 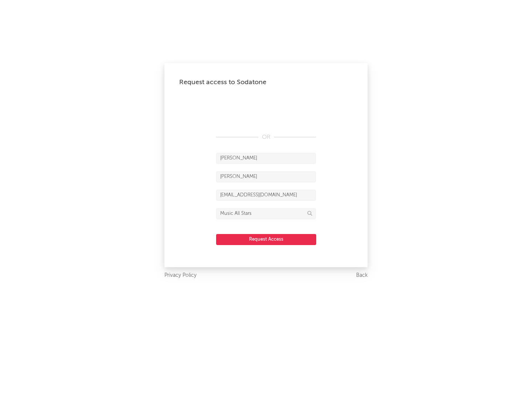 I want to click on input: Division, so click(x=266, y=214).